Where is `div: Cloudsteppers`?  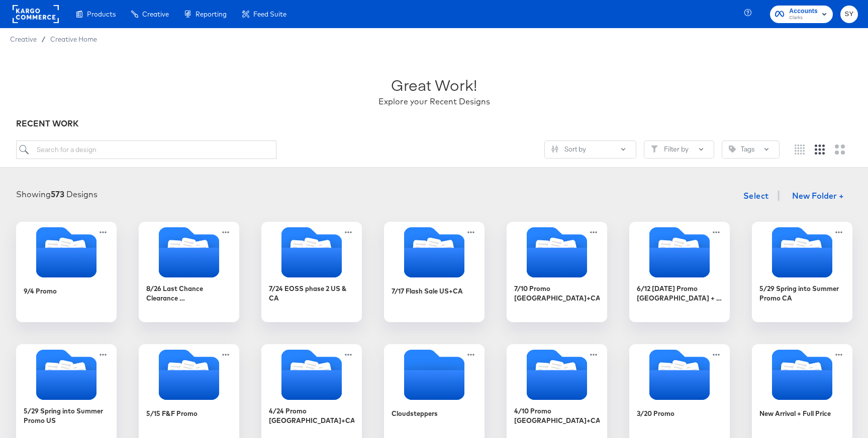 div: Cloudsteppers is located at coordinates (415, 414).